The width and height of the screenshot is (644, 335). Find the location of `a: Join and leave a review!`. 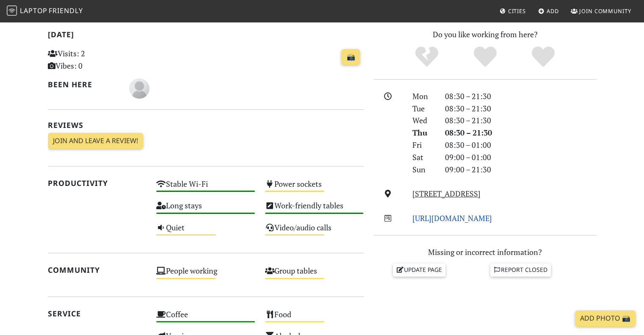

a: Join and leave a review! is located at coordinates (95, 141).